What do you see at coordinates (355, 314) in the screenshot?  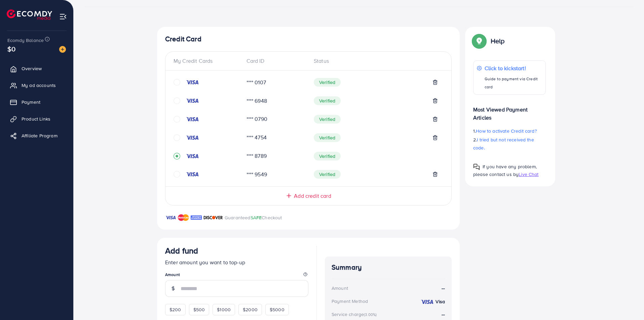 I see `div: Service charge` at bounding box center [355, 314].